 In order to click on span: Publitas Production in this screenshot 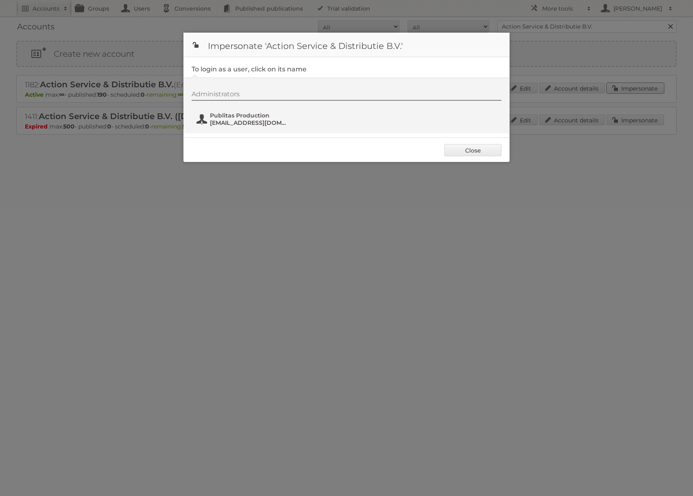, I will do `click(250, 115)`.